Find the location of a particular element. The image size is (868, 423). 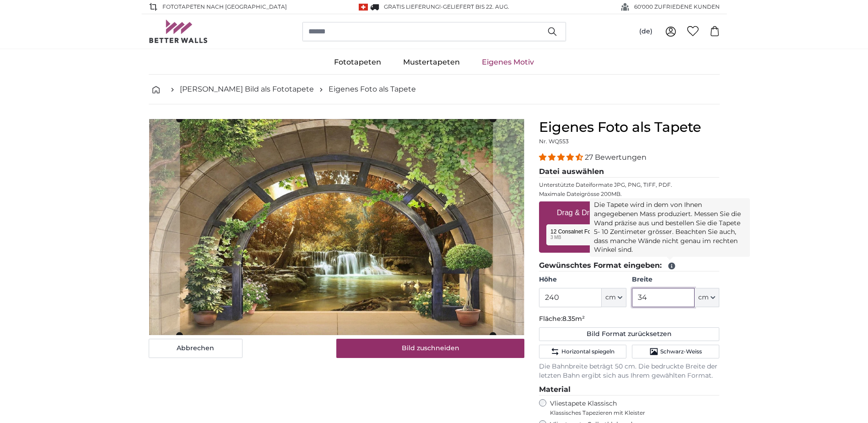

button: (de) is located at coordinates (646, 32).